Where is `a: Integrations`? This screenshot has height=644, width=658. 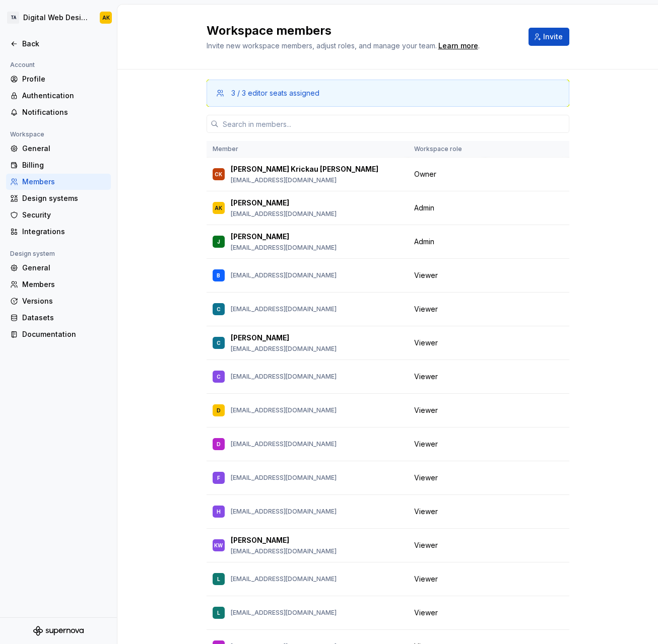
a: Integrations is located at coordinates (58, 232).